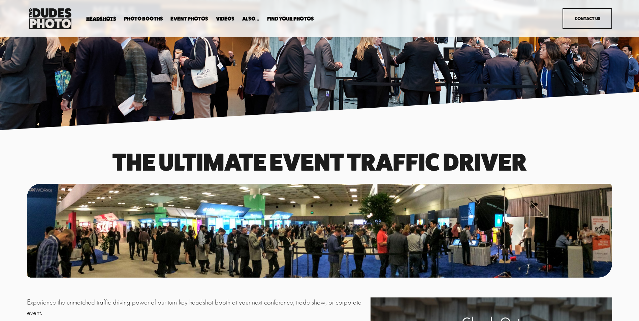 The height and width of the screenshot is (321, 639). I want to click on span: Headshots, so click(101, 19).